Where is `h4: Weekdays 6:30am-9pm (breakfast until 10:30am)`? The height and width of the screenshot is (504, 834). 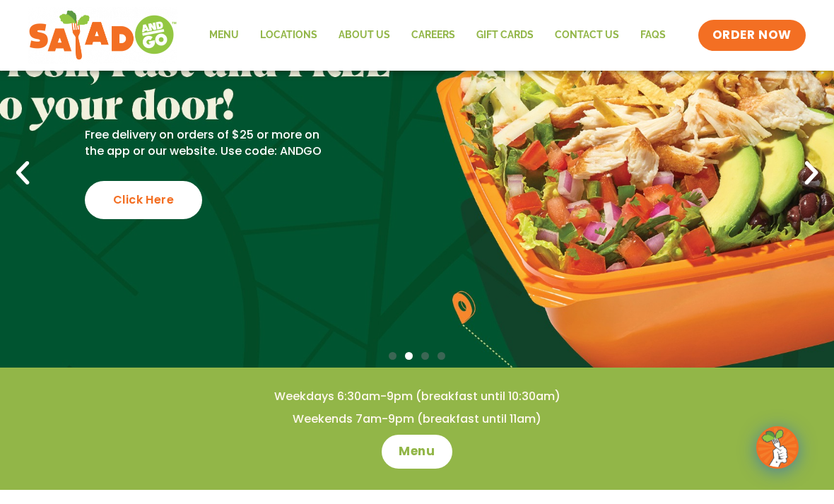
h4: Weekdays 6:30am-9pm (breakfast until 10:30am) is located at coordinates (417, 396).